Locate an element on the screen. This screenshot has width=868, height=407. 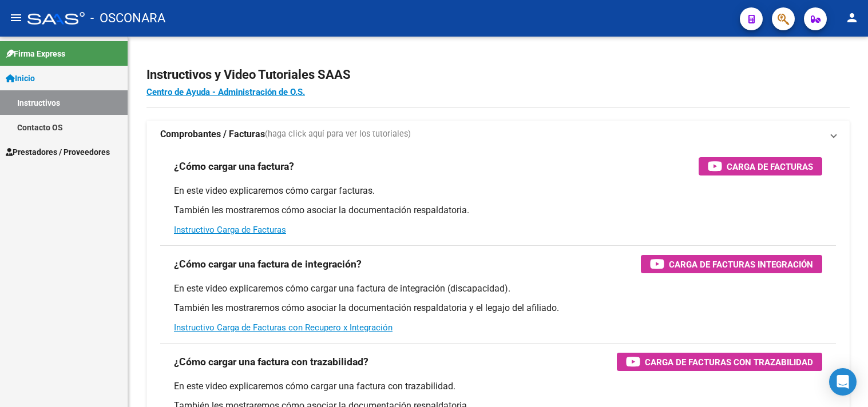
p: También les mostraremos cómo asociar la documentación respaldatoria. is located at coordinates (498, 211).